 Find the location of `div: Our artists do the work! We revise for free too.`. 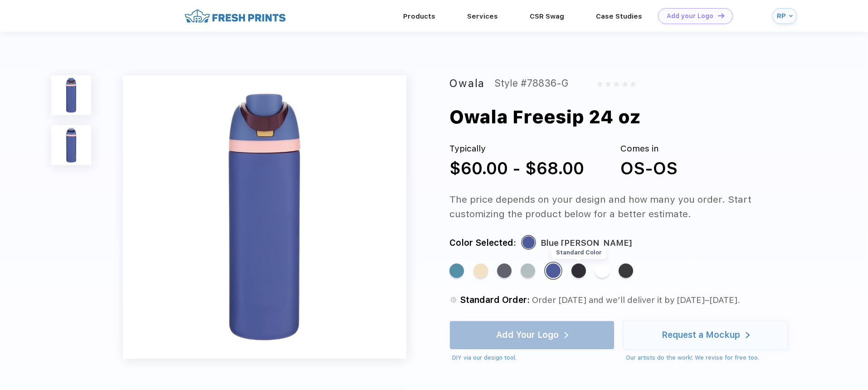

div: Our artists do the work! We revise for free too. is located at coordinates (707, 358).